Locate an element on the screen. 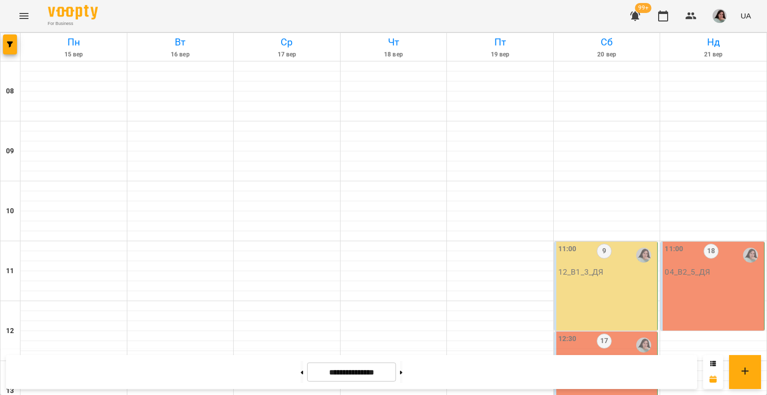 The image size is (767, 395). p: 04_В2_5_ДЯ is located at coordinates (687, 272).